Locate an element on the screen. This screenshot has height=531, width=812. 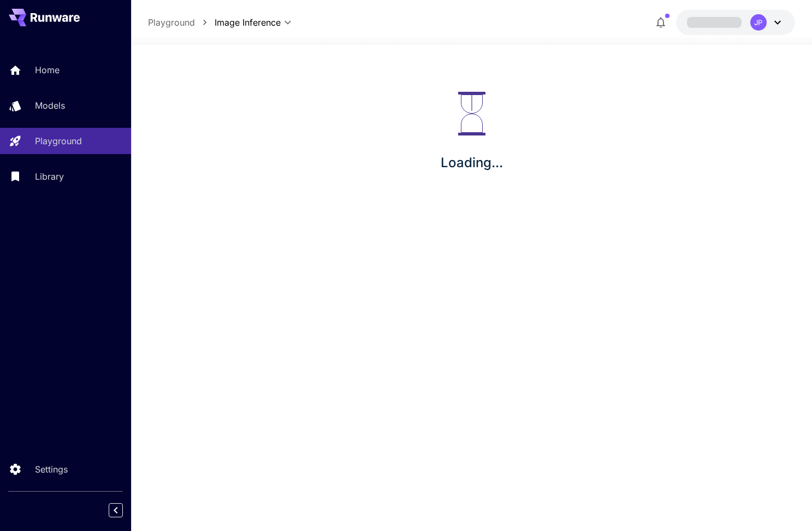
p: Models is located at coordinates (50, 106).